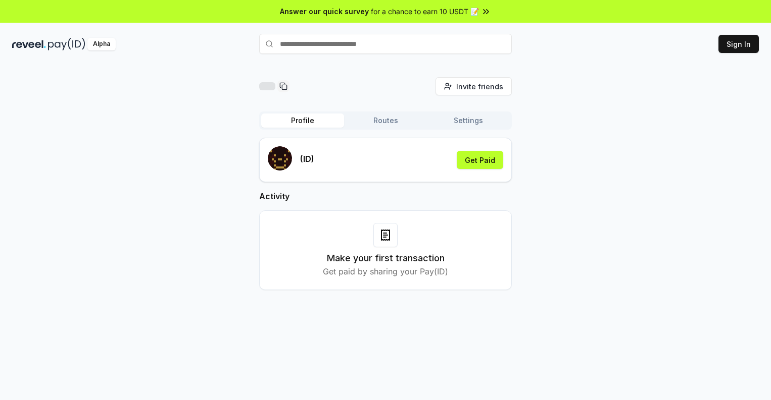  Describe the element at coordinates (67, 44) in the screenshot. I see `img: pay_id` at that location.